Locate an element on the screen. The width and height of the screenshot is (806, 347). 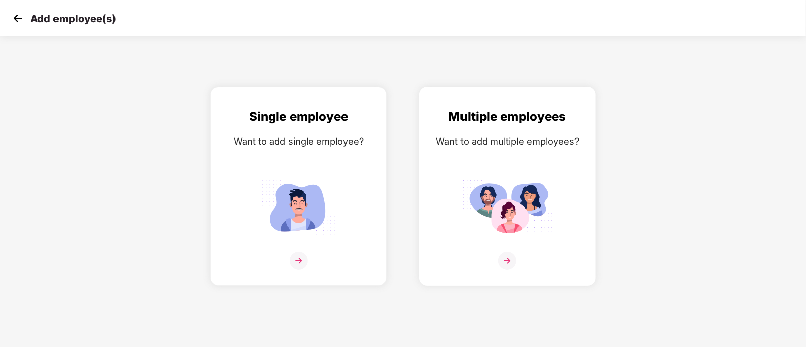
div: Want to add multiple employees? is located at coordinates (507, 141).